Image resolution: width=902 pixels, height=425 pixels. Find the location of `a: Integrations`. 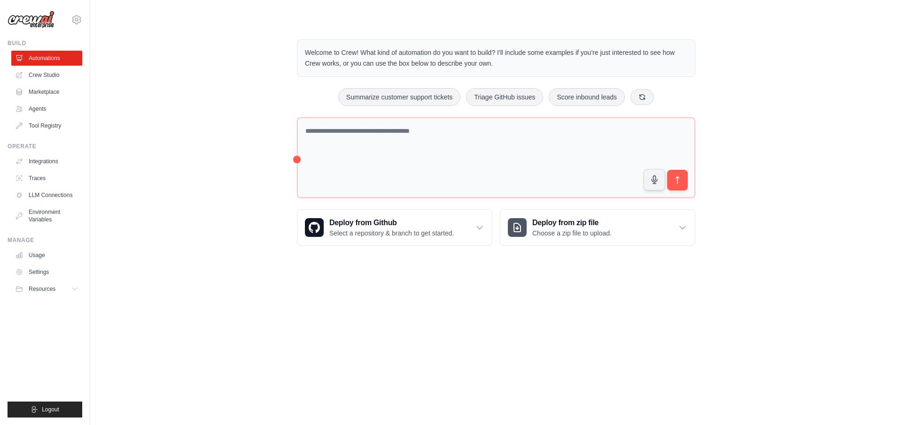

a: Integrations is located at coordinates (46, 162).